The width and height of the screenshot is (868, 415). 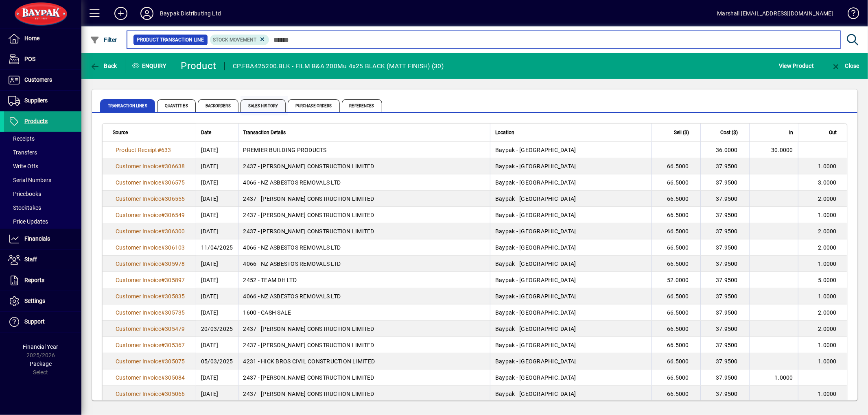 I want to click on button: Close, so click(x=845, y=66).